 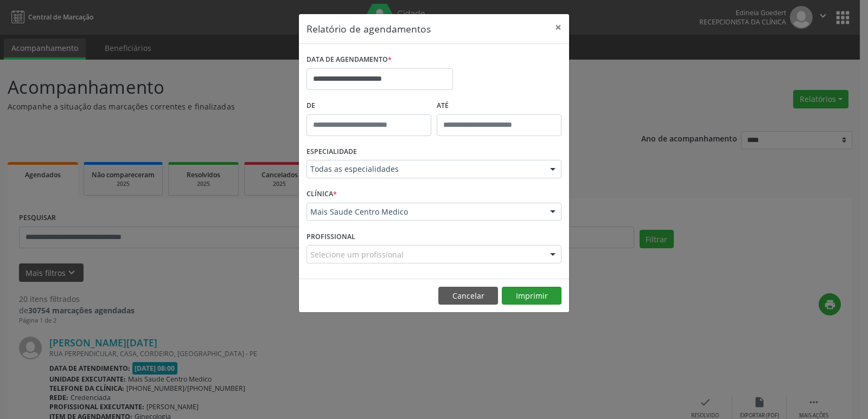 What do you see at coordinates (558, 27) in the screenshot?
I see `button: Close` at bounding box center [558, 27].